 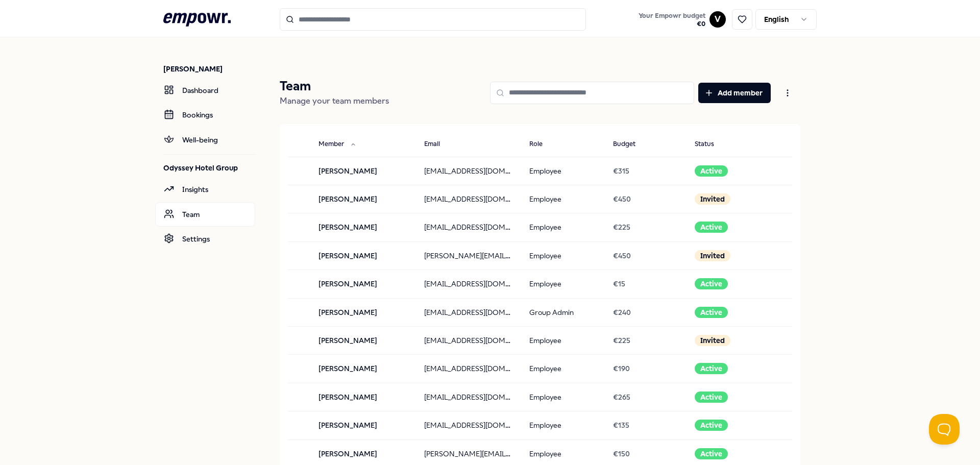 What do you see at coordinates (630, 144) in the screenshot?
I see `button: Budget` at bounding box center [630, 144].